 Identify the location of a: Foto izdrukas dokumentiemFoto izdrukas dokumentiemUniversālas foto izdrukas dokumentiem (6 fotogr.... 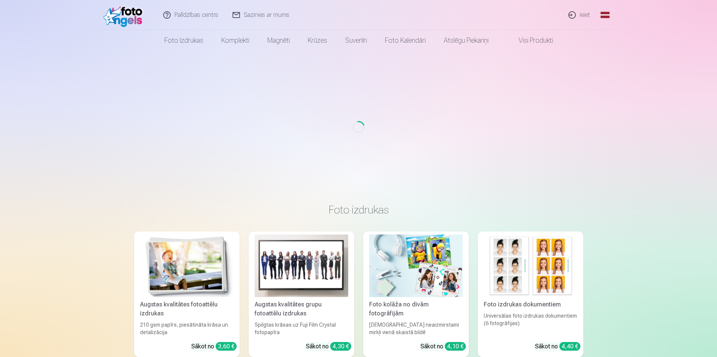
(530, 294).